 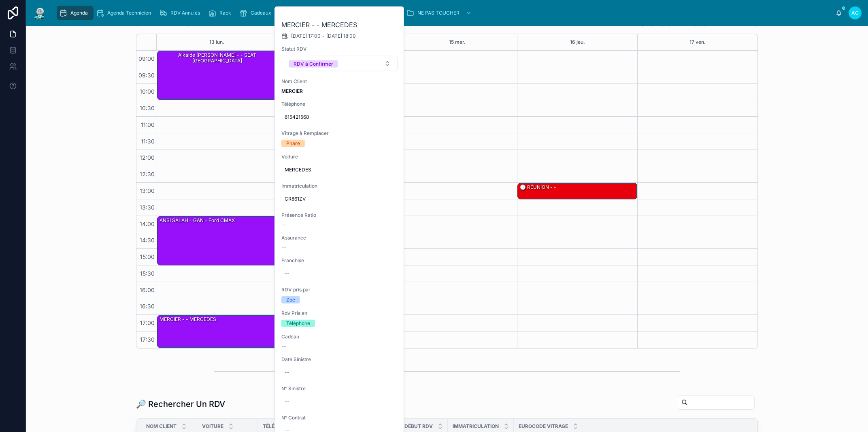 I want to click on span: Présence Ratio, so click(x=339, y=215).